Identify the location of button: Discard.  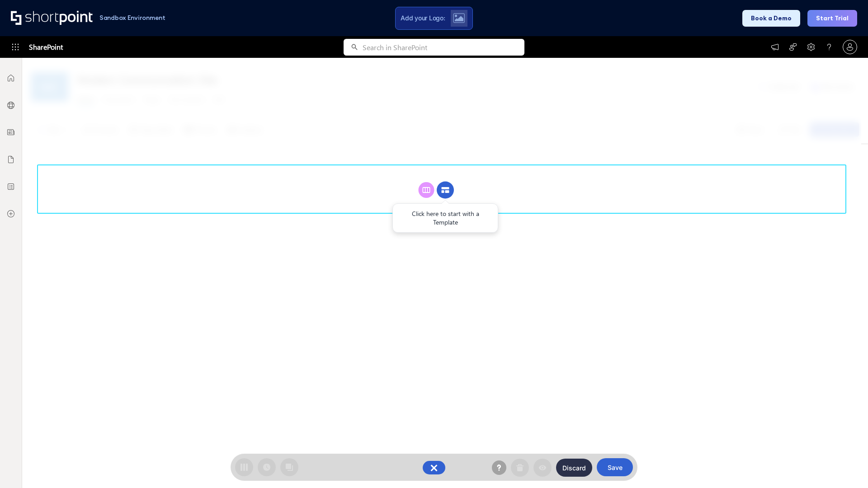
(574, 468).